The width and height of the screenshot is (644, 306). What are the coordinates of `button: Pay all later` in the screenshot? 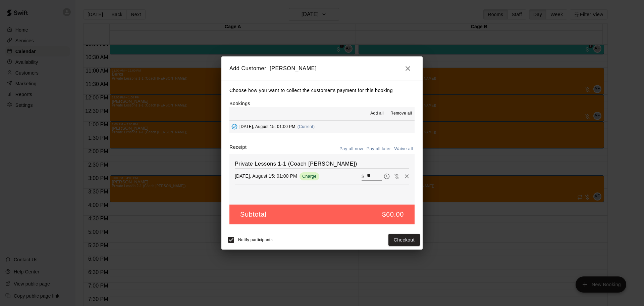 It's located at (379, 149).